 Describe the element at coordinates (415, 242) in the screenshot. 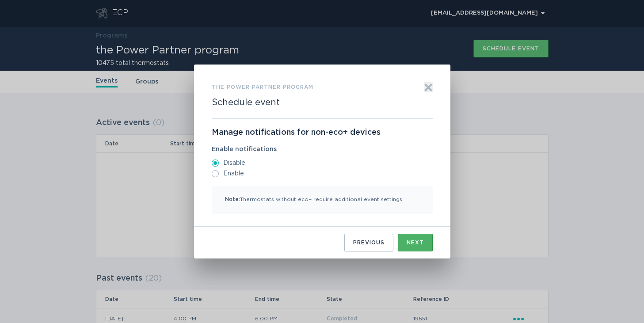

I see `button: Next` at that location.